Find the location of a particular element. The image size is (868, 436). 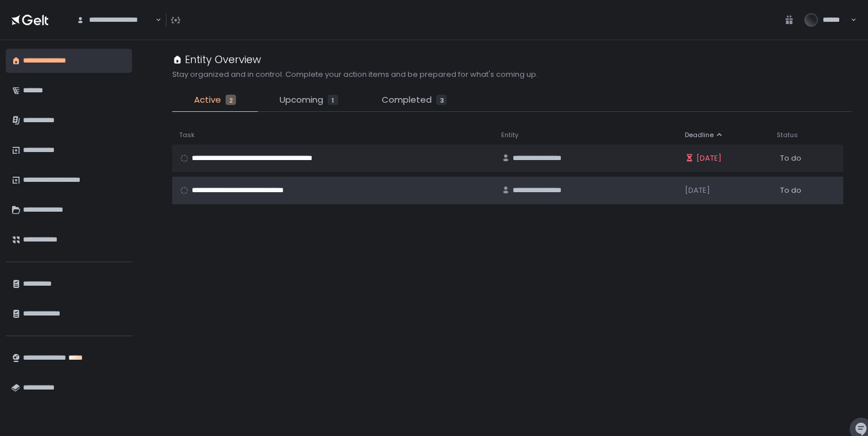

div: Search for option is located at coordinates (115, 20).